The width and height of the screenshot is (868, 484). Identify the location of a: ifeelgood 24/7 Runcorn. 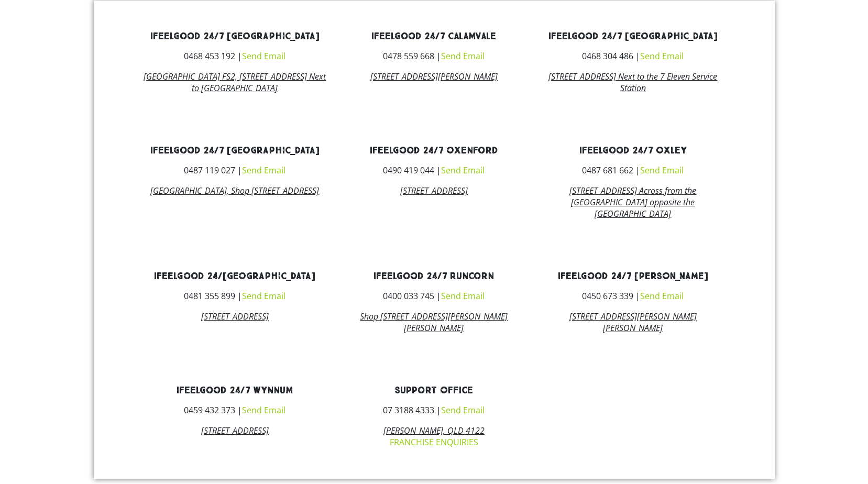
(434, 276).